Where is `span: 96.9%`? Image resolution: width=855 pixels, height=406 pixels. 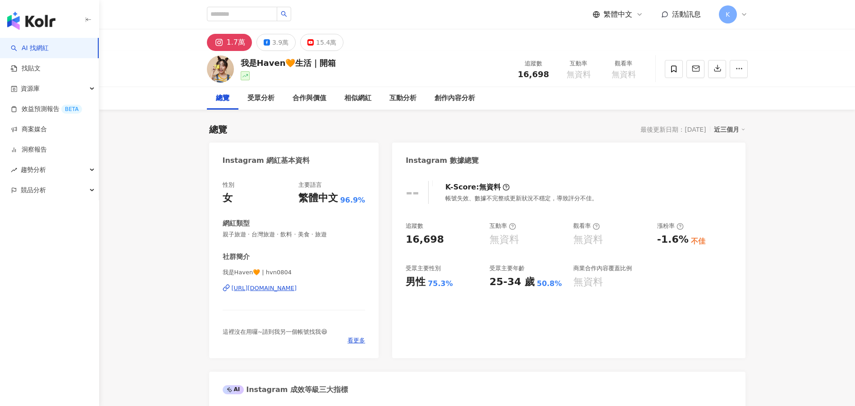 span: 96.9% is located at coordinates (353, 200).